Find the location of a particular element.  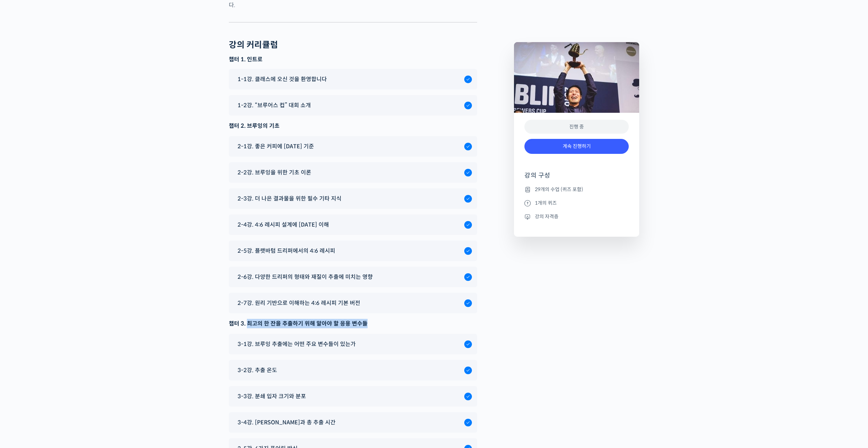

a: 1-1강. 클래스에 오신 것을 환영합니다 is located at coordinates (353, 79).